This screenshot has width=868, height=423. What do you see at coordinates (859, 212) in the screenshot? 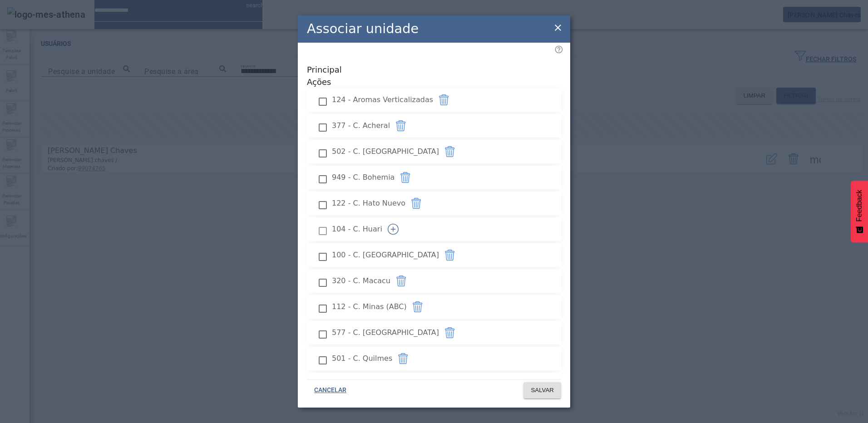
I see `button: Feedback - Mostrar pesquisa` at bounding box center [859, 212].